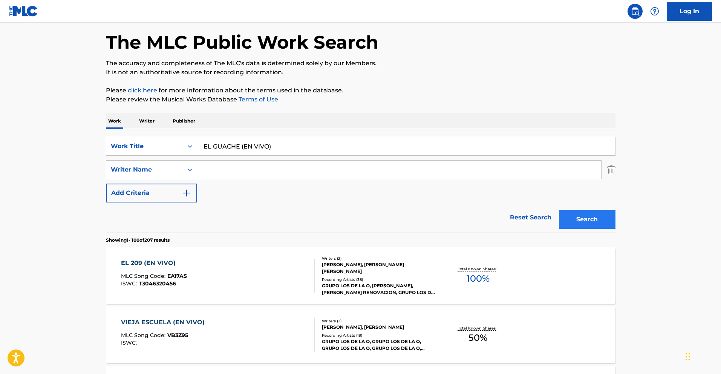 This screenshot has width=721, height=374. I want to click on img: MLC Logo, so click(23, 11).